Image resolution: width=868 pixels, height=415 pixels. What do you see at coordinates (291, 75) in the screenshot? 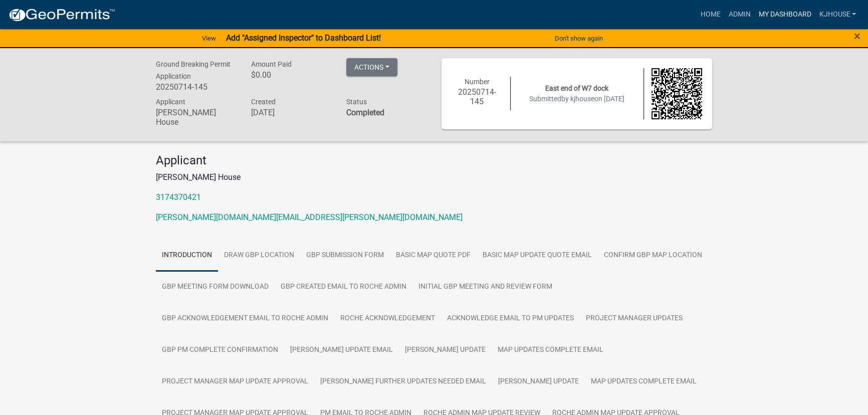
I see `h6: $0.00` at bounding box center [291, 75].